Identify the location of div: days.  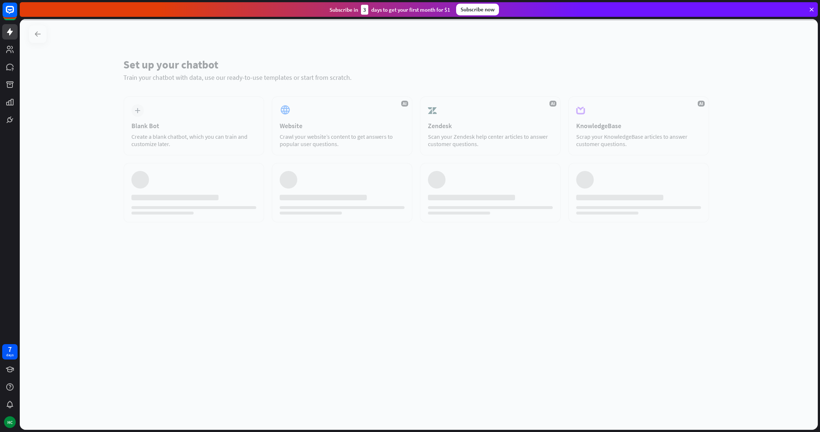
(10, 355).